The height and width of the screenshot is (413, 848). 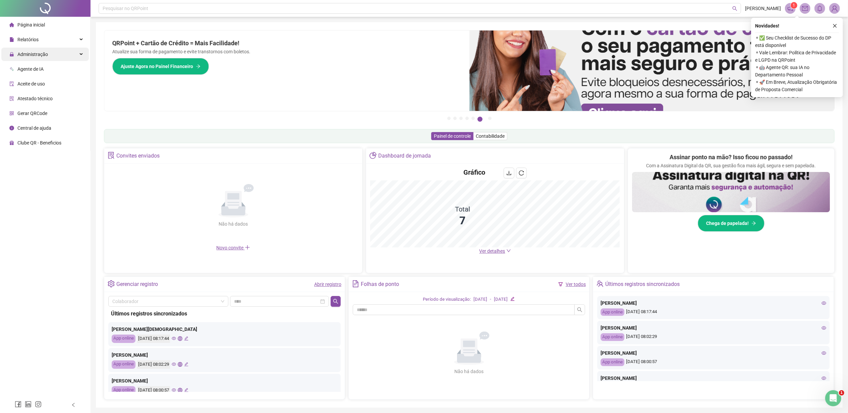 What do you see at coordinates (373, 155) in the screenshot?
I see `span: pie-chart` at bounding box center [373, 155].